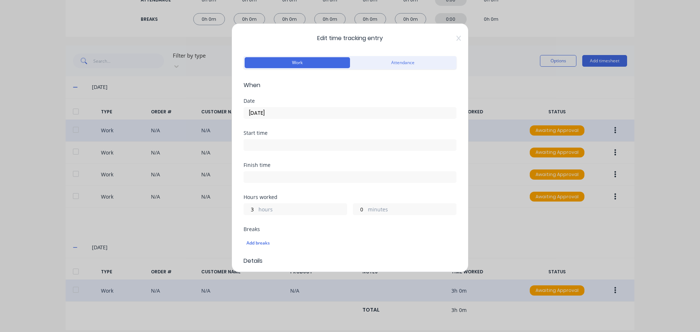 The image size is (700, 332). What do you see at coordinates (350, 229) in the screenshot?
I see `div: Breaks` at bounding box center [350, 229].